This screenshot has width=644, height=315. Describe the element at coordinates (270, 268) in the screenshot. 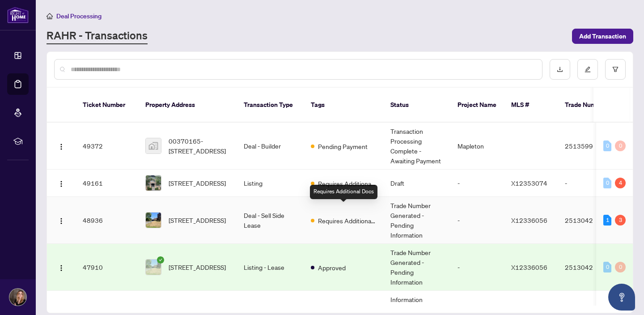

I see `td: Listing - Lease` at that location.